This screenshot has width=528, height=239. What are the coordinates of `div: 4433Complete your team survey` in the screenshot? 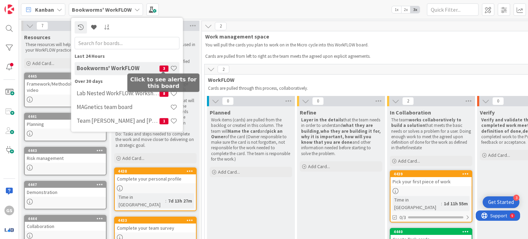 It's located at (155, 225).